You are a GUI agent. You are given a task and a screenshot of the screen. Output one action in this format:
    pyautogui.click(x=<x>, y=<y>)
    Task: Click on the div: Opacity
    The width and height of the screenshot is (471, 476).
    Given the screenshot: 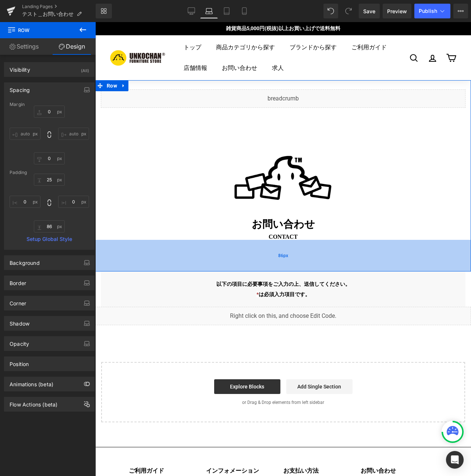 What is the action you would take?
    pyautogui.click(x=19, y=342)
    